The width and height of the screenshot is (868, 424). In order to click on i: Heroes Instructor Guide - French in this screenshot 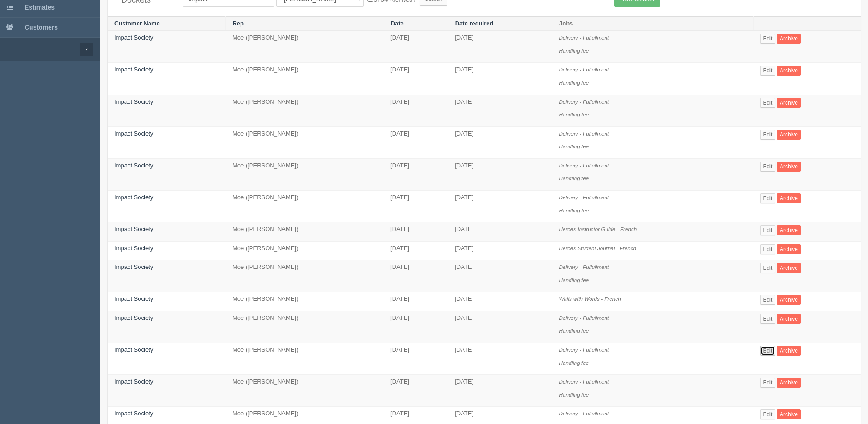, I will do `click(598, 229)`.